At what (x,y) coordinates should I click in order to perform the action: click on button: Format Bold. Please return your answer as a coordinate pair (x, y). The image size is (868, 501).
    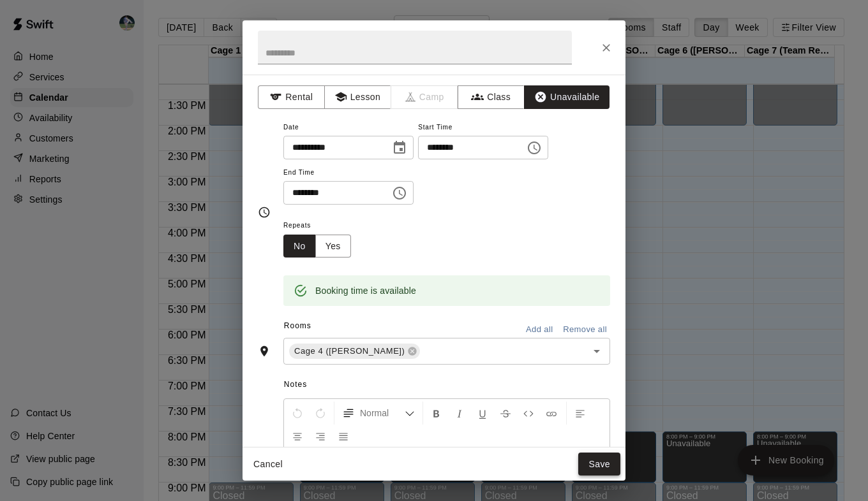
    Looking at the image, I should click on (437, 413).